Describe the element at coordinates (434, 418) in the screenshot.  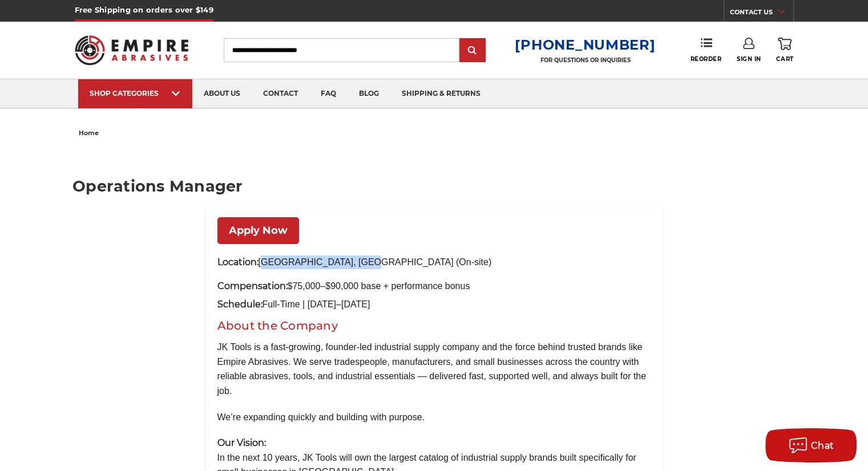
I see `p: We’re expanding quickly and building with purpose.` at that location.